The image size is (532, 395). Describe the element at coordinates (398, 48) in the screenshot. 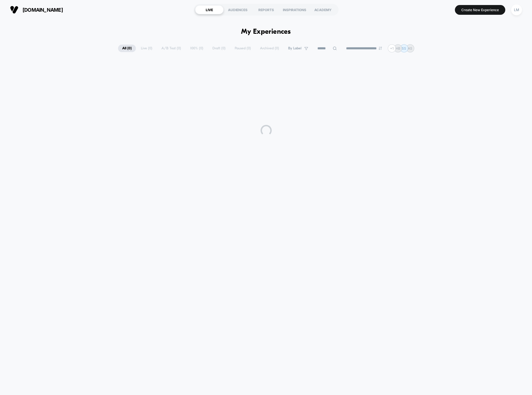

I see `p: HB` at that location.